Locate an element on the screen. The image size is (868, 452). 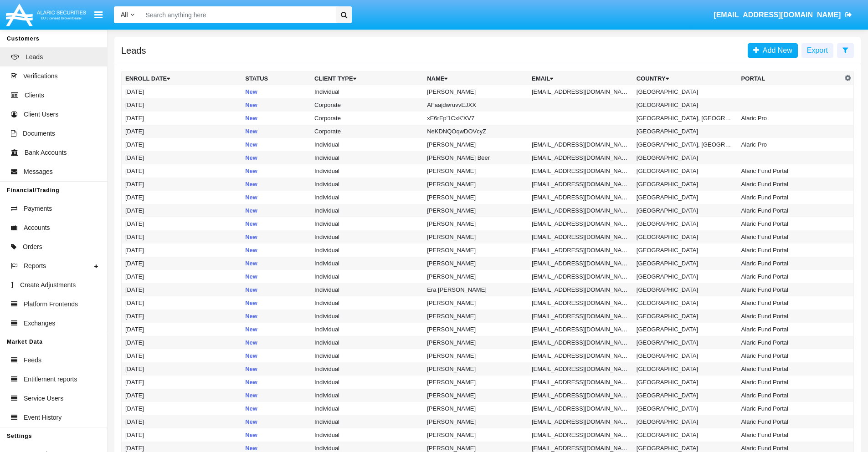
span: Client Users is located at coordinates (41, 114).